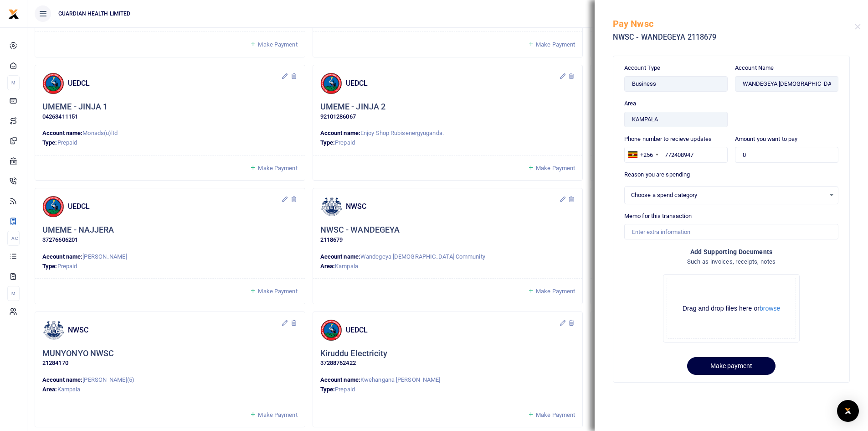 This screenshot has width=868, height=431. What do you see at coordinates (668, 139) in the screenshot?
I see `label: Phone number to recieve updates` at bounding box center [668, 139].